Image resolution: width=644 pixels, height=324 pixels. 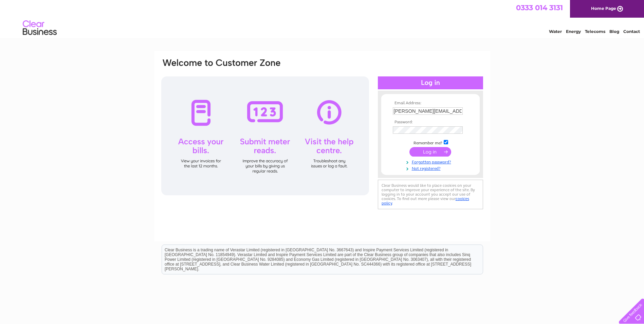 What do you see at coordinates (431, 168) in the screenshot?
I see `a: Not registered?` at bounding box center [431, 168].